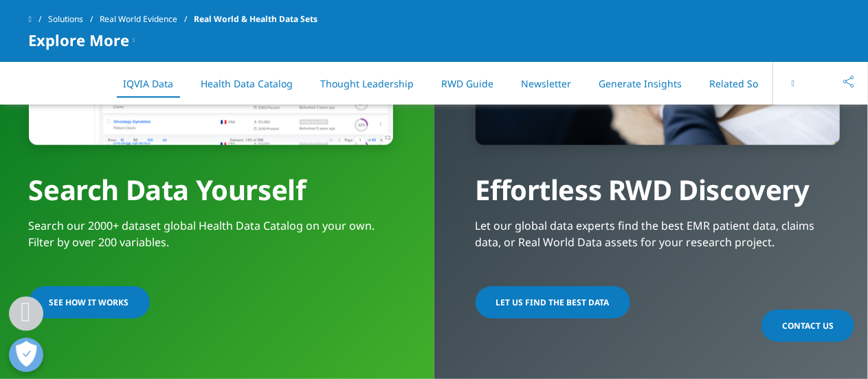 This screenshot has height=379, width=868. Describe the element at coordinates (546, 83) in the screenshot. I see `a: Newsletter` at that location.